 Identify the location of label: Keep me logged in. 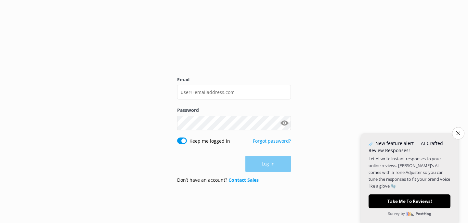
(210, 141).